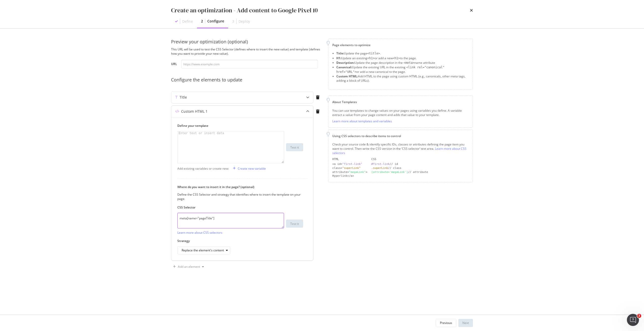 The image size is (644, 331). I want to click on div: Configure, so click(215, 21).